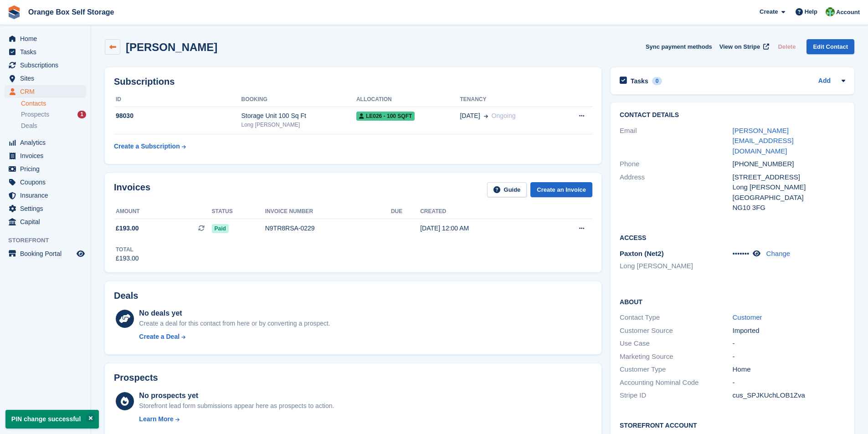 The width and height of the screenshot is (868, 434). Describe the element at coordinates (732, 302) in the screenshot. I see `h2: About` at that location.